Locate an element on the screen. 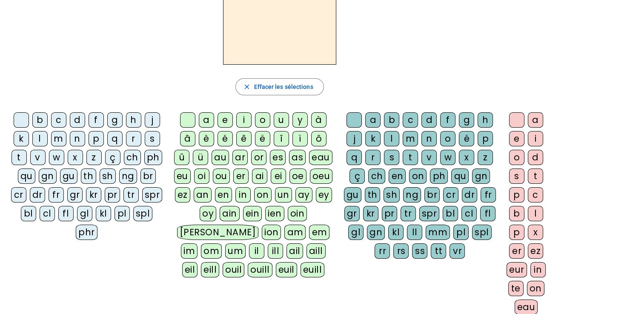  div: ar is located at coordinates (240, 157).